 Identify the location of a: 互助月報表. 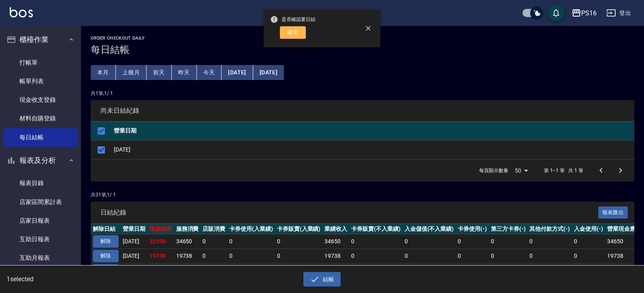
(41, 258).